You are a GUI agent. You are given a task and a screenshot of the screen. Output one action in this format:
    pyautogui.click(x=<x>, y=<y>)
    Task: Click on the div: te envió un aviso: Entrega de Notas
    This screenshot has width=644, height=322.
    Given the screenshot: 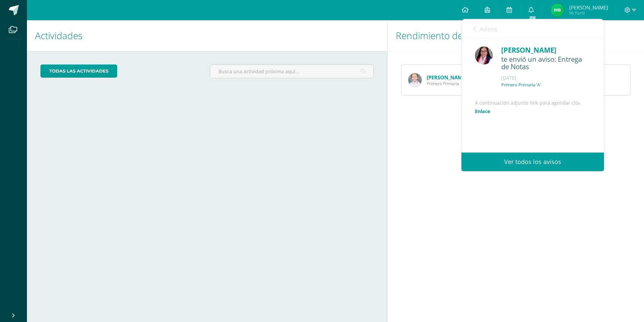 What is the action you would take?
    pyautogui.click(x=545, y=63)
    